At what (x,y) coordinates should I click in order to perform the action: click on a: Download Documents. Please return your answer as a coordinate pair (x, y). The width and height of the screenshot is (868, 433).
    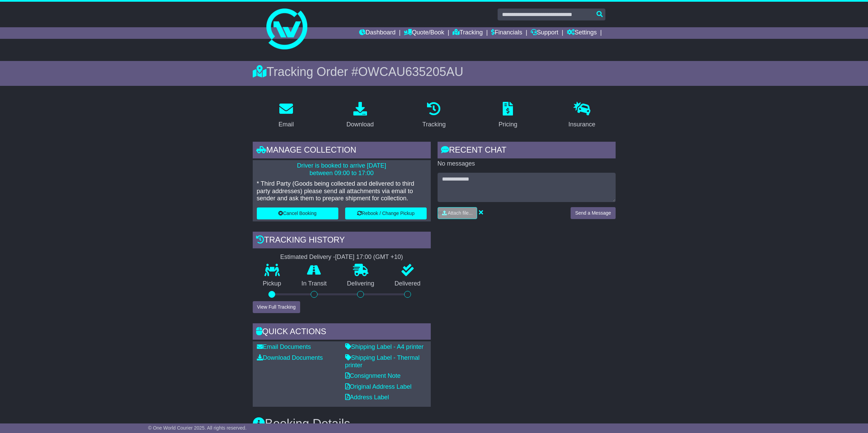
    Looking at the image, I should click on (290, 358).